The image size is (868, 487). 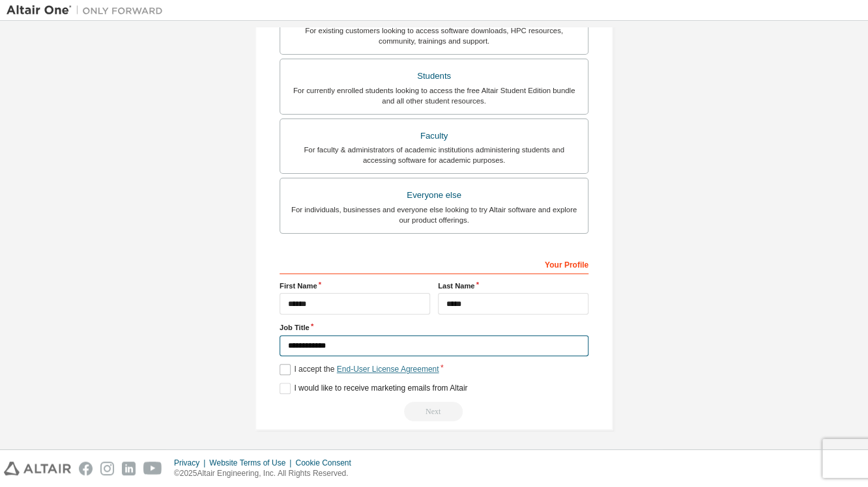 I want to click on img: altair_logo.svg, so click(x=38, y=468).